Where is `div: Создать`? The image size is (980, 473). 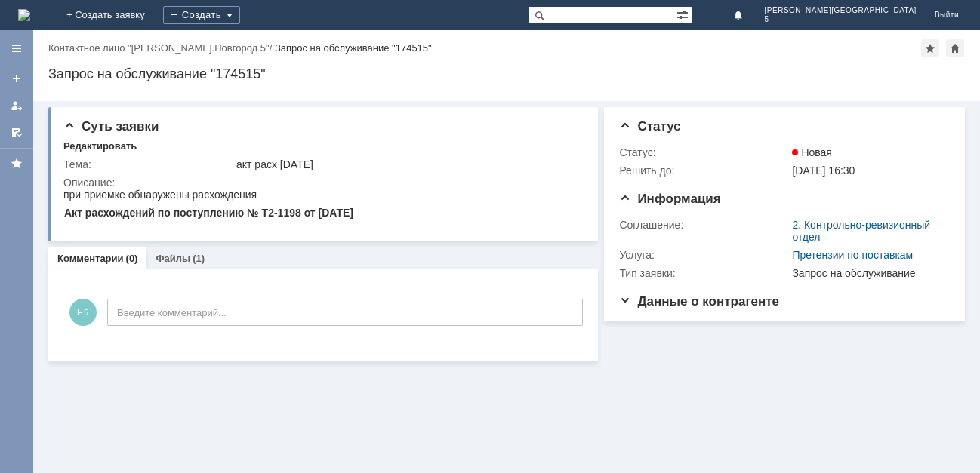
div: Создать is located at coordinates (201, 16).